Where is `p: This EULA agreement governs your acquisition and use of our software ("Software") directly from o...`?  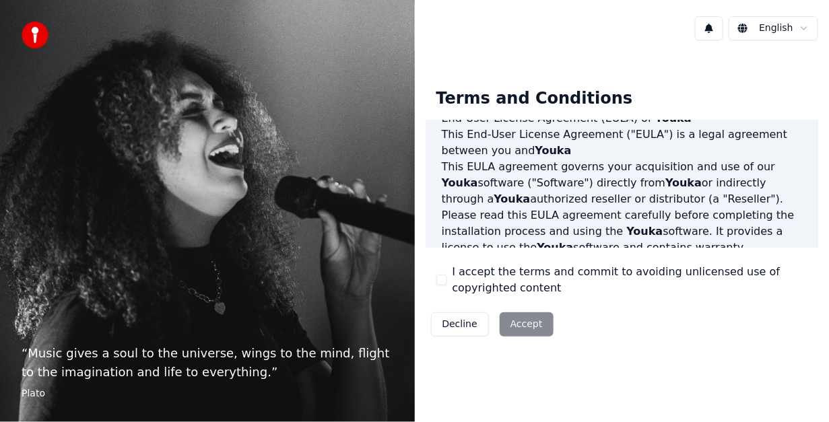 p: This EULA agreement governs your acquisition and use of our software ("Software") directly from o... is located at coordinates (622, 183).